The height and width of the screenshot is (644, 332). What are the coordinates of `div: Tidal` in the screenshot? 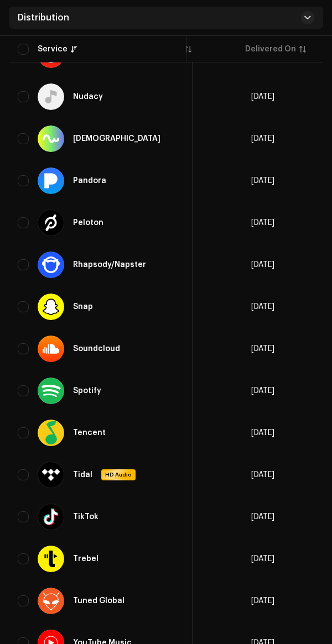 It's located at (83, 475).